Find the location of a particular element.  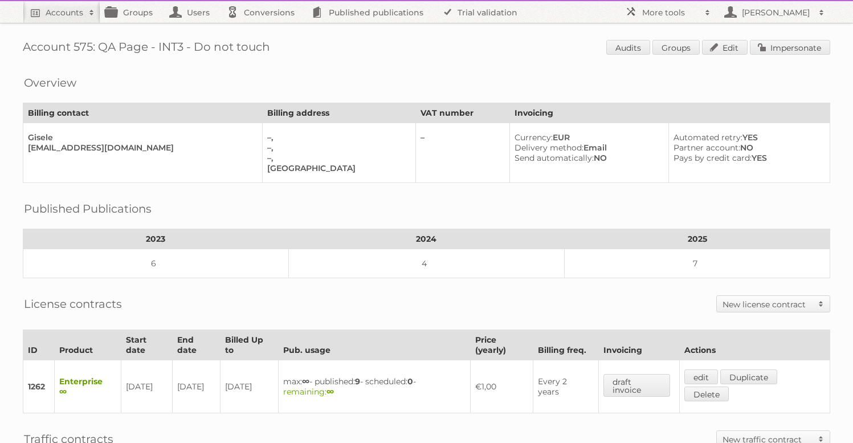

td: 7 is located at coordinates (697, 263).